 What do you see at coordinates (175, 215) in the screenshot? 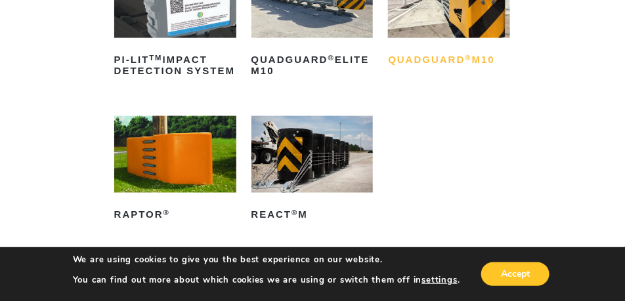
I see `h2: RAPTOR` at bounding box center [175, 215].